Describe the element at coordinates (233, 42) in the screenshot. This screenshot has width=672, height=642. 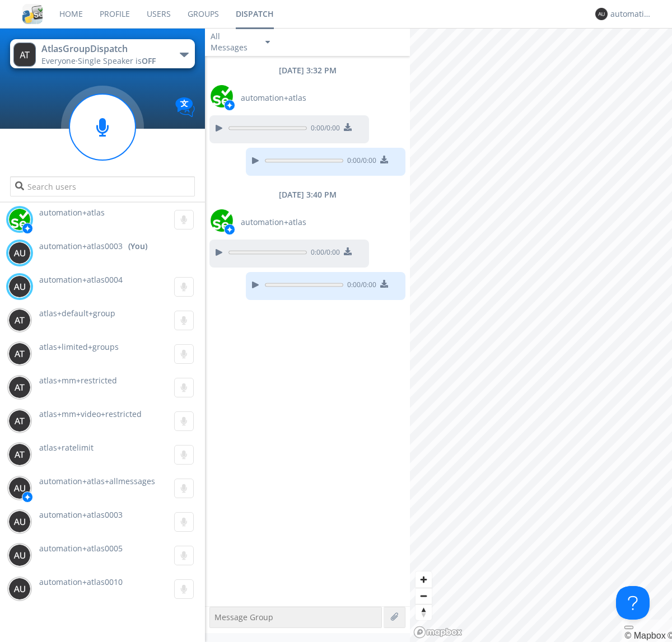
I see `div: All Messages` at that location.